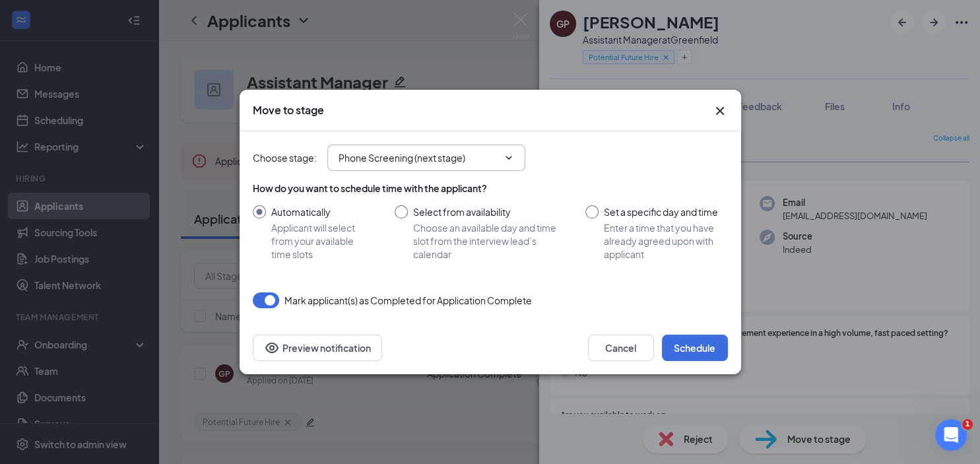 The image size is (980, 464). Describe the element at coordinates (408, 301) in the screenshot. I see `span: Mark applicant(s) as Completed for Application Complete` at that location.